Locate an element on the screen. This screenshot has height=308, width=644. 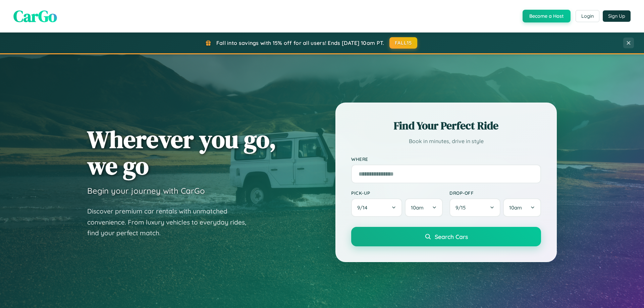
span: Search Cars is located at coordinates (451, 236).